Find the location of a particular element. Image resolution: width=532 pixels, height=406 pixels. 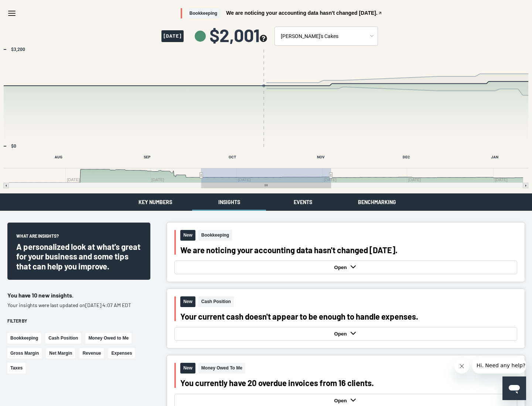

button: Gross Margin is located at coordinates (24, 353).